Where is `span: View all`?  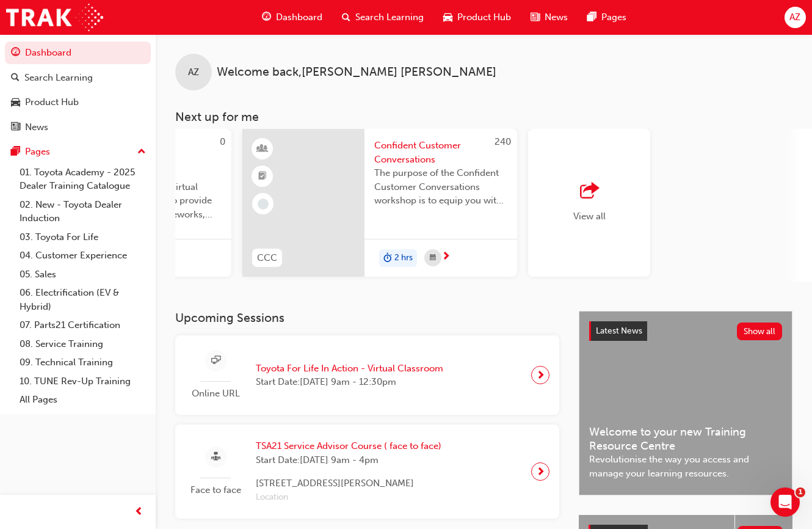
span: View all is located at coordinates (589, 216).